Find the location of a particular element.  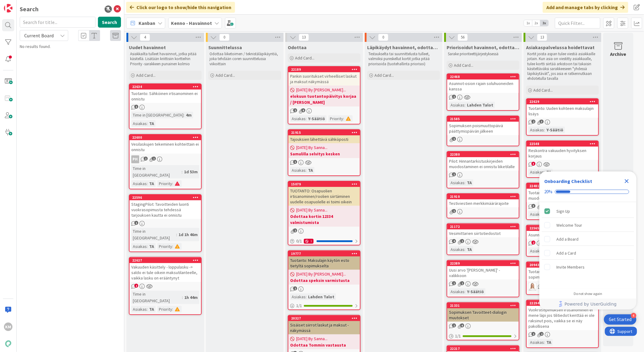

div: Tuotanto: Viivästyskorkotavoitteen muodostaminen ei onnistu is located at coordinates (562, 195).